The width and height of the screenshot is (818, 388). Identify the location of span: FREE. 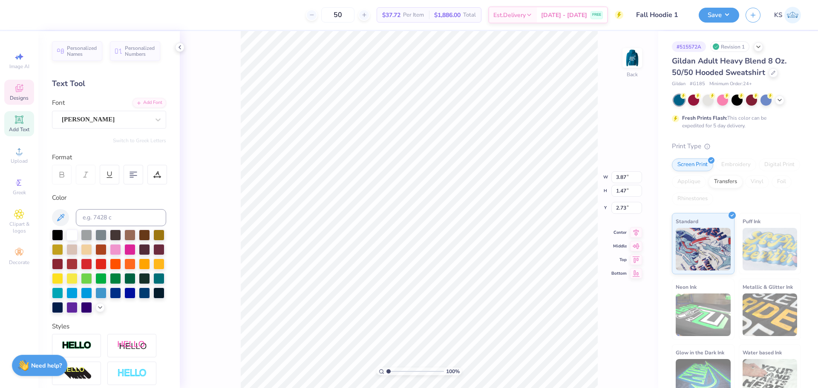
(596, 15).